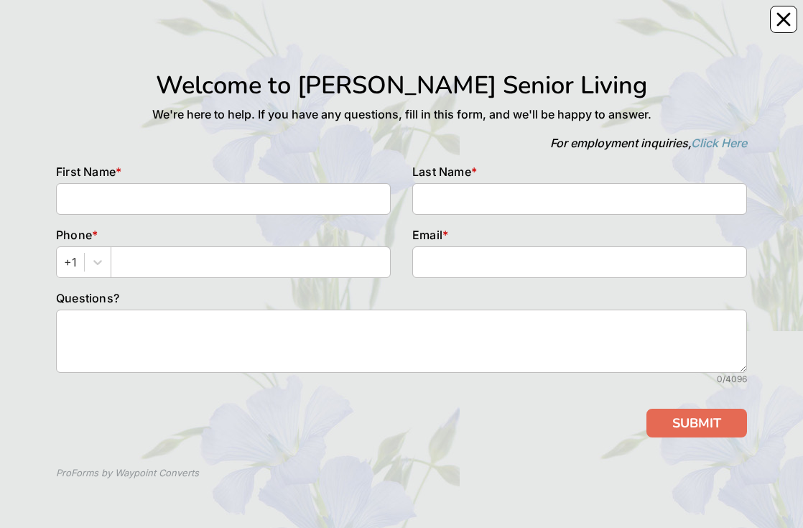 This screenshot has height=528, width=803. What do you see at coordinates (402, 143) in the screenshot?
I see `p: For employment inquiries,` at bounding box center [402, 143].